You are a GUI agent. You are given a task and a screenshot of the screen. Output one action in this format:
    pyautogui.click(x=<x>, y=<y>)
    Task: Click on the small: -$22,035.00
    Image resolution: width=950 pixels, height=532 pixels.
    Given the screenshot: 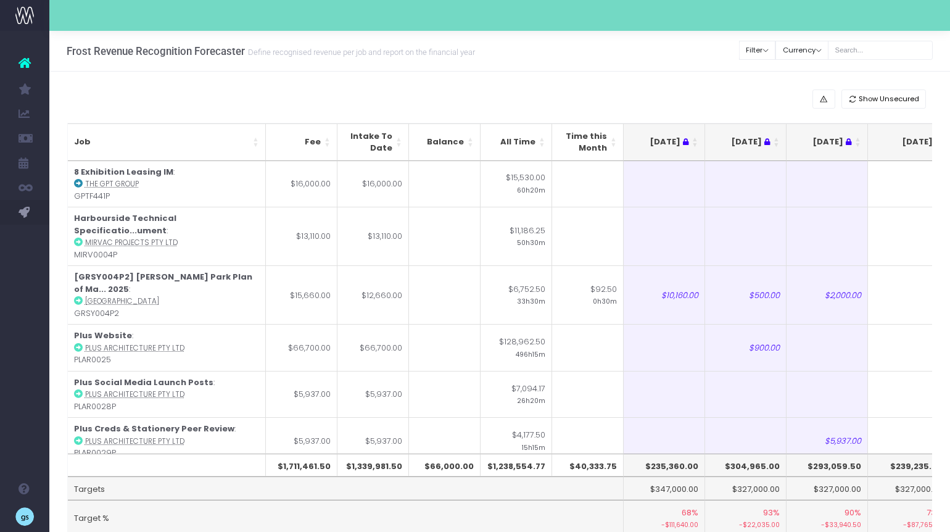 What is the action you would take?
    pyautogui.click(x=745, y=524)
    